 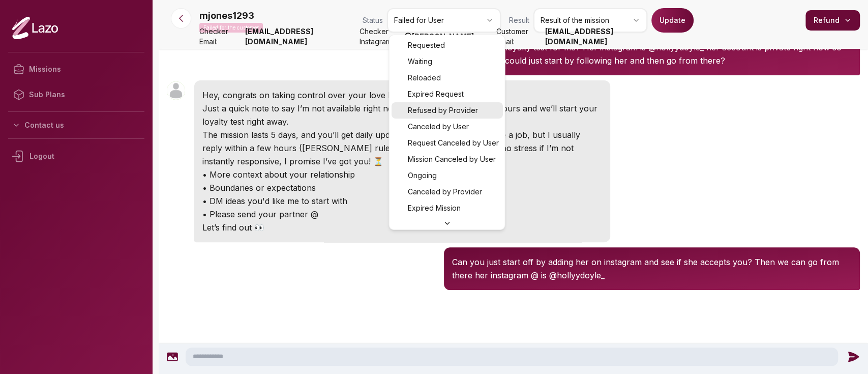 I want to click on span: Expired Request, so click(x=435, y=94).